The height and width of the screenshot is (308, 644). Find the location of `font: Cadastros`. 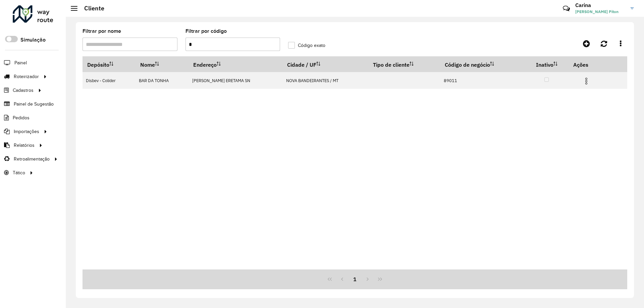

font: Cadastros is located at coordinates (23, 90).